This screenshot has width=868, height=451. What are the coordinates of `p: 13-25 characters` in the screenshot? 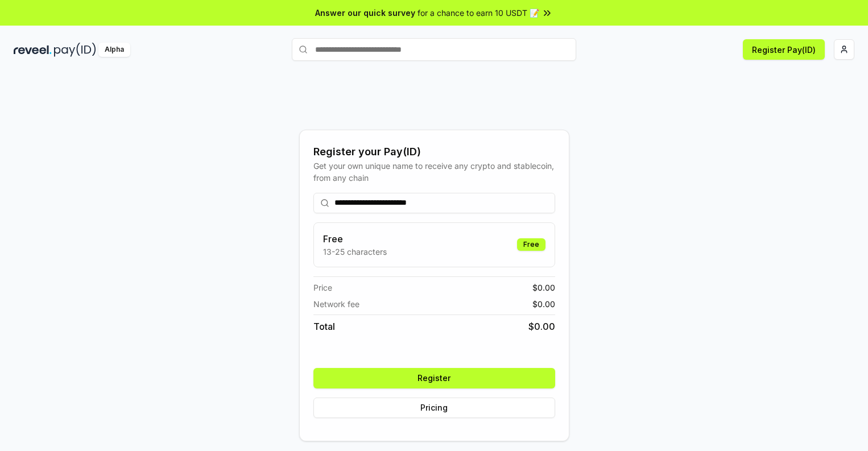 It's located at (355, 252).